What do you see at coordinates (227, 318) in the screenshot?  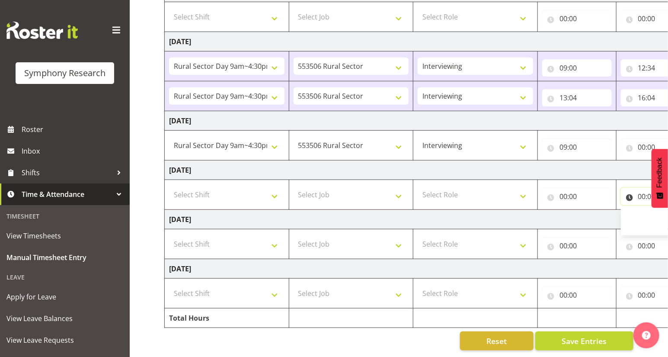 I see `td: Total Hours` at bounding box center [227, 318].